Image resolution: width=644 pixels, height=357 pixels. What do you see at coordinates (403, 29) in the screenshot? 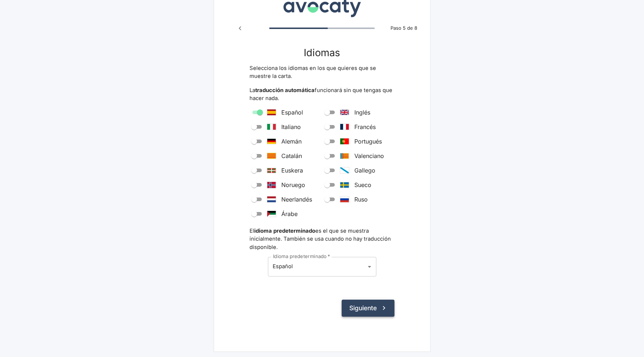
I see `span: Paso 5 de 8` at bounding box center [403, 29].